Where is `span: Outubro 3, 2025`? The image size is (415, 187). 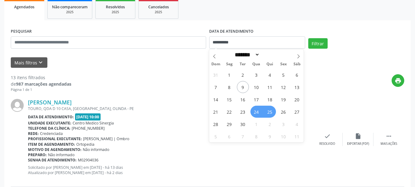
span: Outubro 3, 2025 is located at coordinates (283, 124).